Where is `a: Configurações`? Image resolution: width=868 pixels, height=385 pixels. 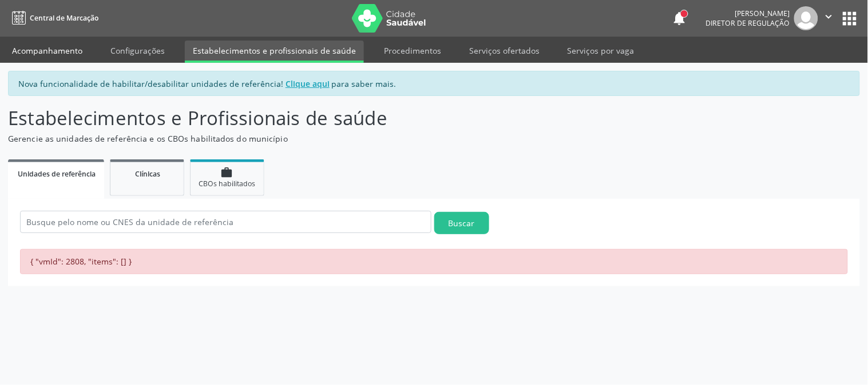
a: Configurações is located at coordinates (138, 50).